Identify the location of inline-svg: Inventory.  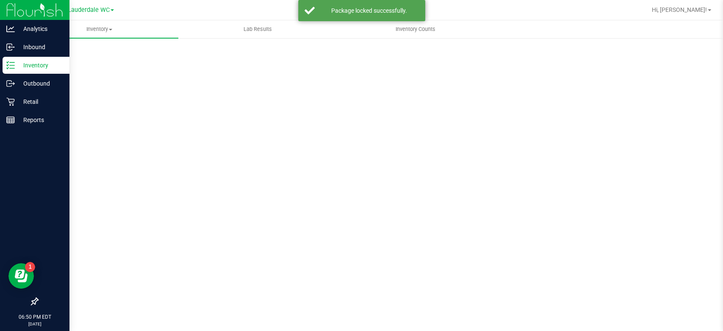
(11, 65).